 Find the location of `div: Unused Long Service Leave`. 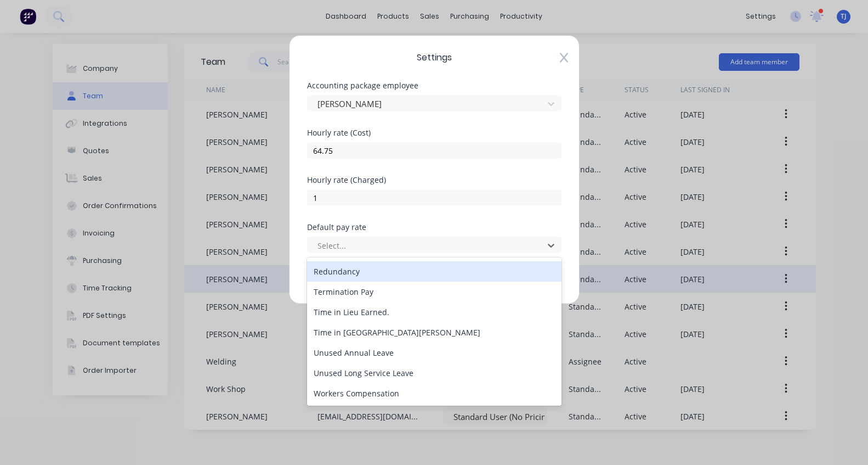

div: Unused Long Service Leave is located at coordinates (434, 373).